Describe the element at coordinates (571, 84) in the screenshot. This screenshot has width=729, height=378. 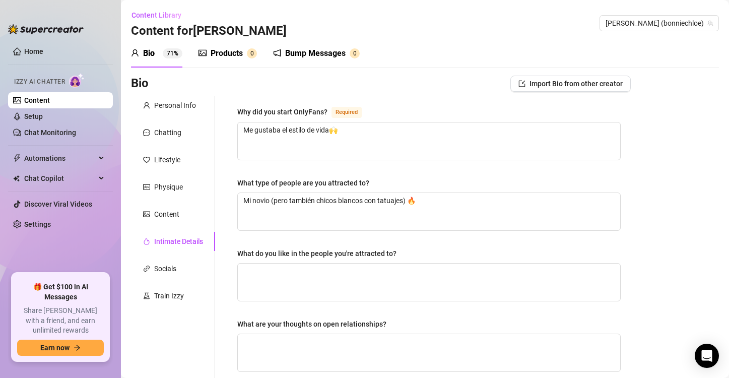
I see `button: Import Bio from other creator` at that location.